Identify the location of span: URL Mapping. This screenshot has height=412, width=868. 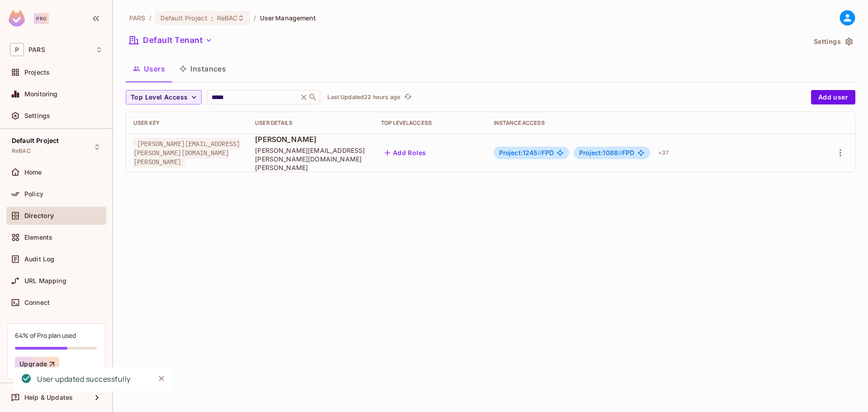
(45, 281).